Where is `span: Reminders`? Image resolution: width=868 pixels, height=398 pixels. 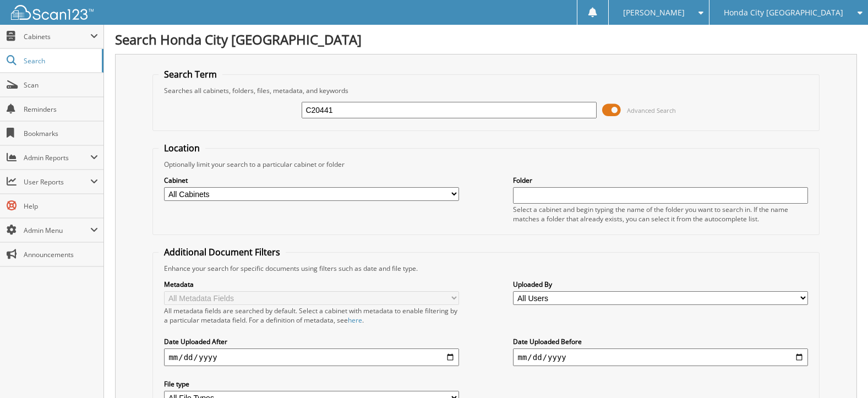
span: Reminders is located at coordinates (60, 109).